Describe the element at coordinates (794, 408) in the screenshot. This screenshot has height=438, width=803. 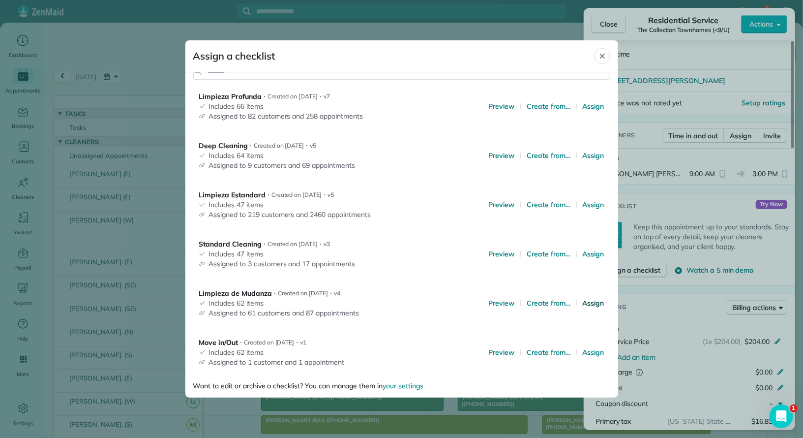
I see `span: 1` at that location.